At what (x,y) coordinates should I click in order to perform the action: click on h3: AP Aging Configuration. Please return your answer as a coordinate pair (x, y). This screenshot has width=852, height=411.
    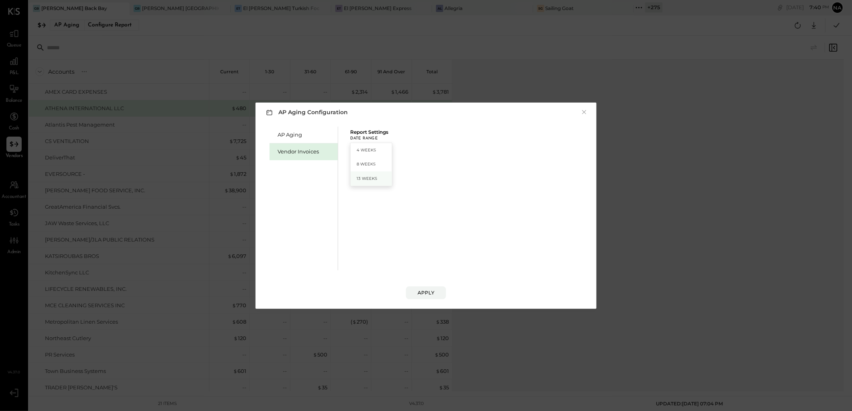
    Looking at the image, I should click on (306, 112).